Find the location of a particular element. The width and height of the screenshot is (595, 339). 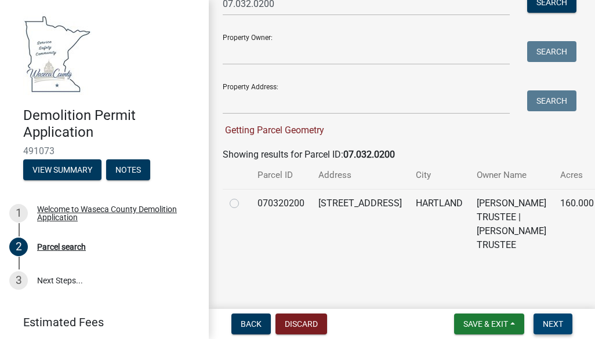

div: Parcel search is located at coordinates (62, 247).